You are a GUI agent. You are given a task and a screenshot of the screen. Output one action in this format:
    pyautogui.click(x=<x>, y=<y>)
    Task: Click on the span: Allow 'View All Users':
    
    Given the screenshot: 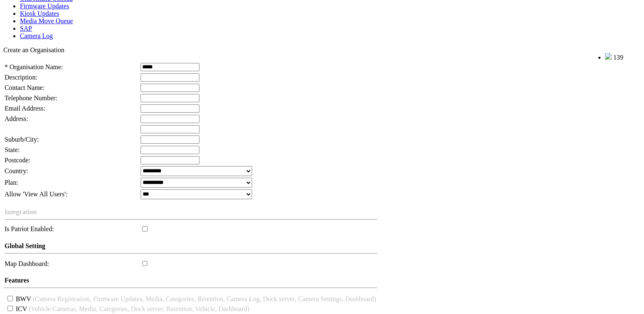 What is the action you would take?
    pyautogui.click(x=36, y=194)
    